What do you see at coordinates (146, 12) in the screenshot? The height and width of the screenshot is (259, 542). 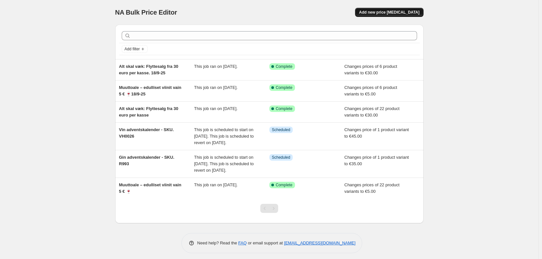 I see `span: NA Bulk Price Editor` at bounding box center [146, 12].